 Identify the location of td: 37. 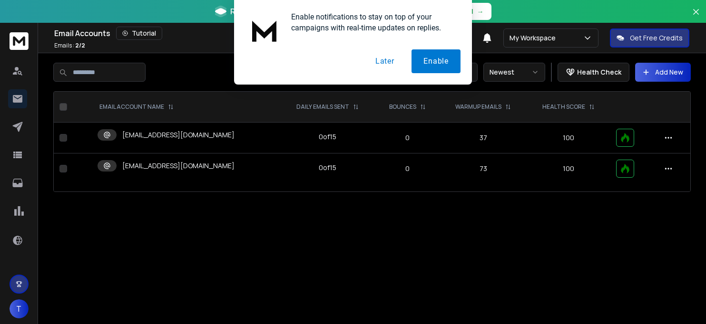
(483, 138).